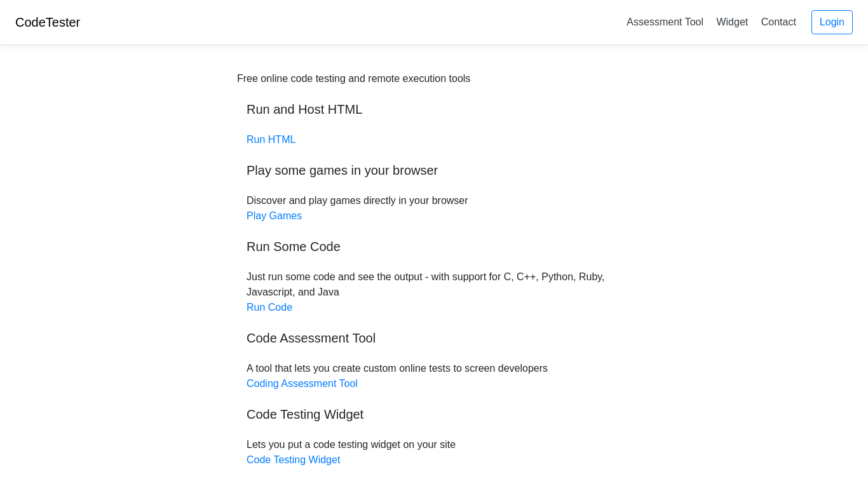 This screenshot has width=868, height=488. I want to click on div: Discover and play games directly in your browser Just run some code and see the output - with sup..., so click(434, 269).